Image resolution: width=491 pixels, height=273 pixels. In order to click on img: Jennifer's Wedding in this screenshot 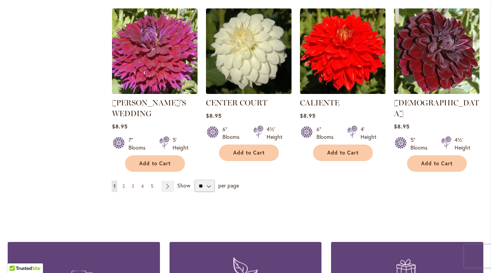, I will do `click(155, 51)`.